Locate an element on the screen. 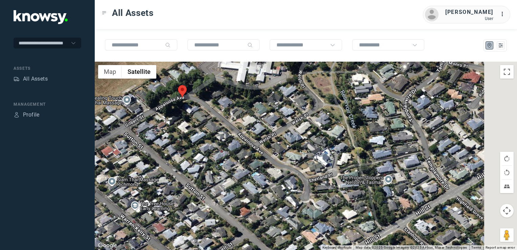 Image resolution: width=517 pixels, height=250 pixels. div: Map is located at coordinates (489, 45).